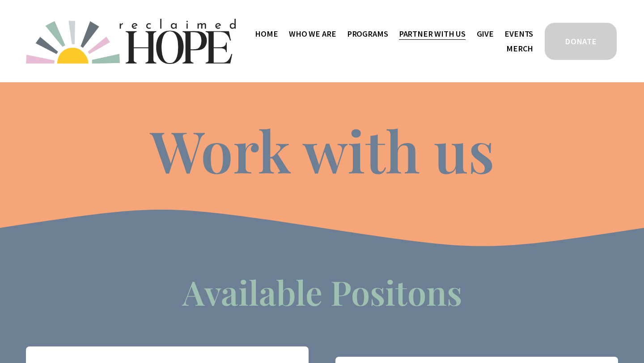  I want to click on img: Reclaimed Hope Initiative, so click(131, 41).